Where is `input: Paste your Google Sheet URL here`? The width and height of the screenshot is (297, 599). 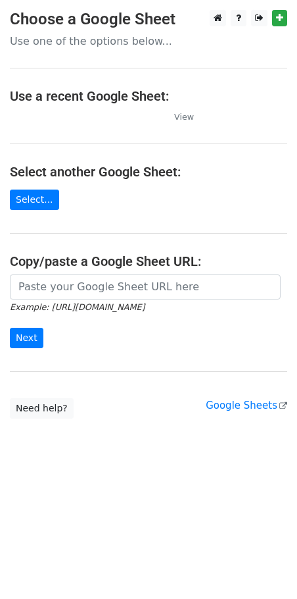 input: Paste your Google Sheet URL here is located at coordinates (145, 287).